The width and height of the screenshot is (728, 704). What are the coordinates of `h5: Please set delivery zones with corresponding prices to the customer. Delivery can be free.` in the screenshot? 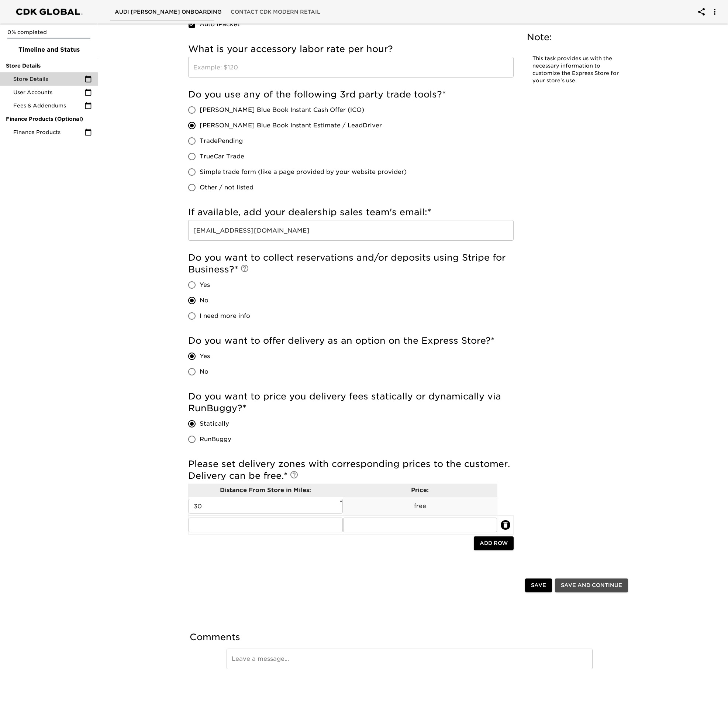 It's located at (351, 470).